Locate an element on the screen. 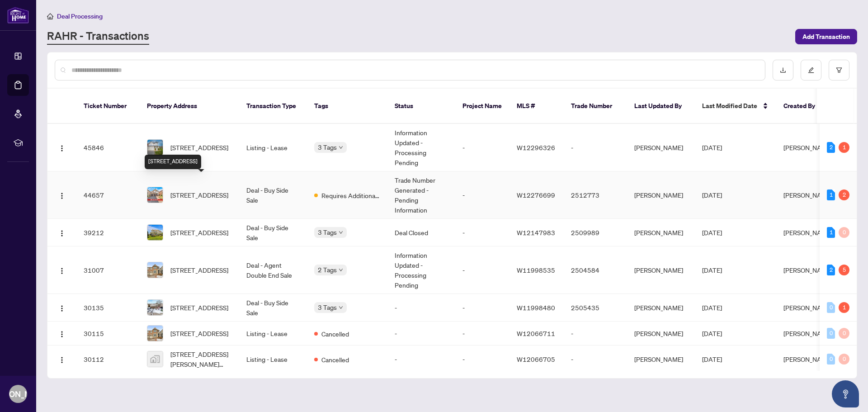 The height and width of the screenshot is (412, 868). span: Cancelled is located at coordinates (335, 334).